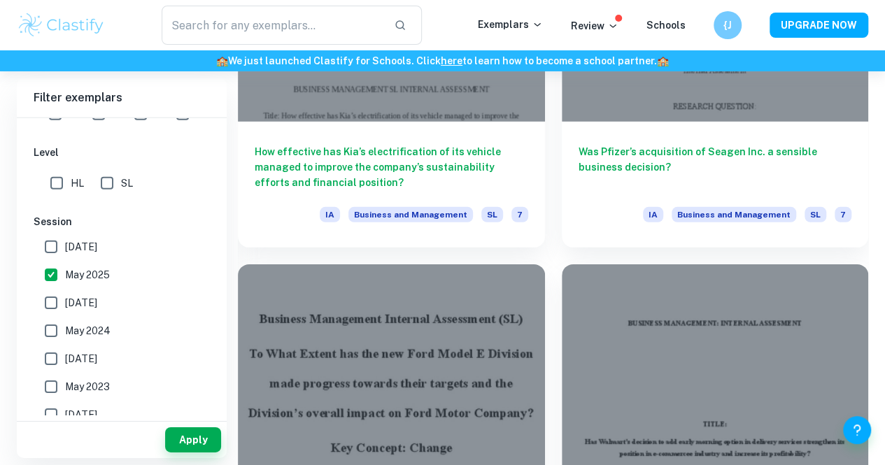 The image size is (885, 465). Describe the element at coordinates (193, 440) in the screenshot. I see `button: Apply` at that location.